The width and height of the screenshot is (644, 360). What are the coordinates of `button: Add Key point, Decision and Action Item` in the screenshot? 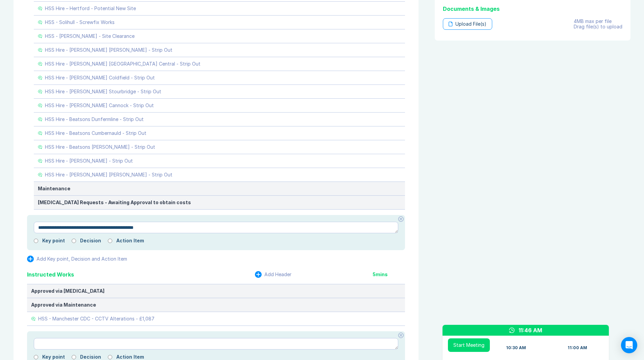 It's located at (77, 259).